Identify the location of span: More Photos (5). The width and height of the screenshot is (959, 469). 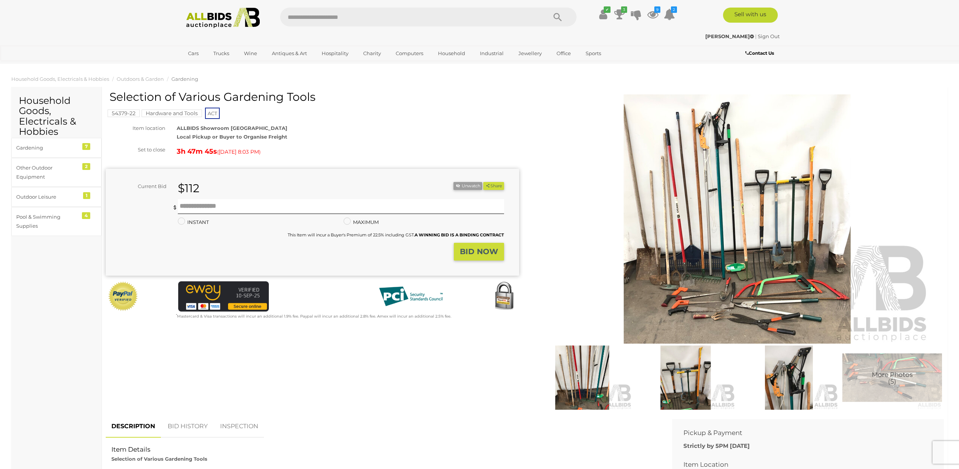
(892, 378).